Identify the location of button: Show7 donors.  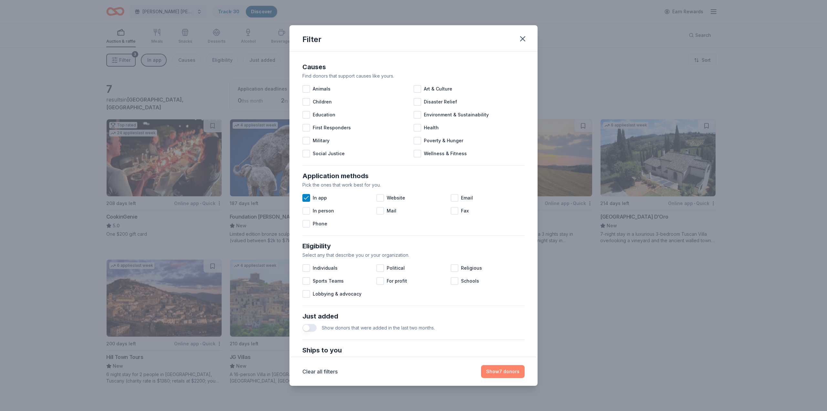
(503, 371).